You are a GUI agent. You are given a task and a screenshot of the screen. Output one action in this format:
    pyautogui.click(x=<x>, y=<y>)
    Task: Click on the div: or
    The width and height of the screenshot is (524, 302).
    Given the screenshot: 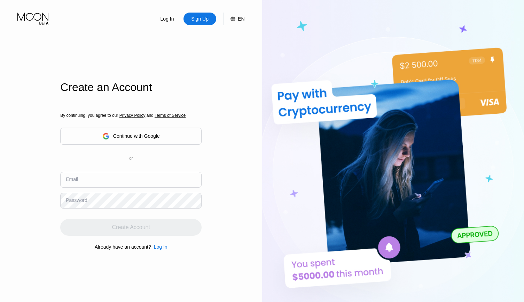 What is the action you would take?
    pyautogui.click(x=131, y=158)
    